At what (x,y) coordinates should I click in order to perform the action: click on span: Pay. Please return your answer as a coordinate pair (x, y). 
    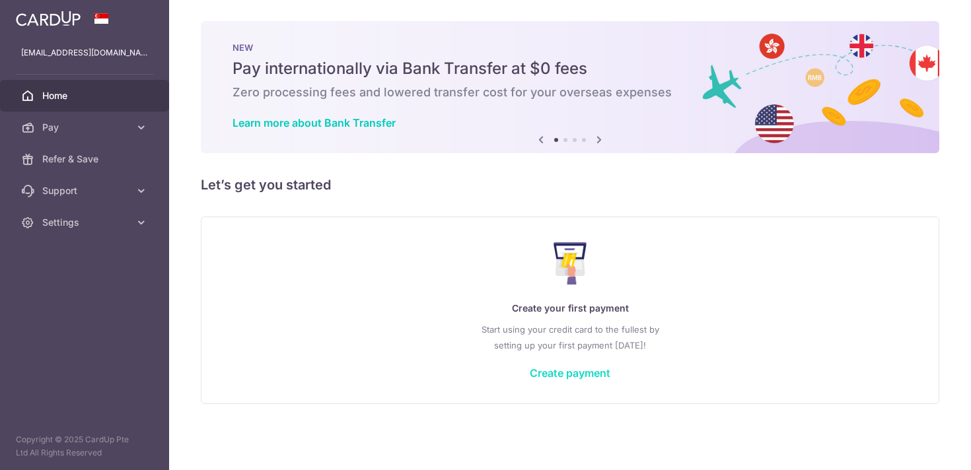
    Looking at the image, I should click on (86, 128).